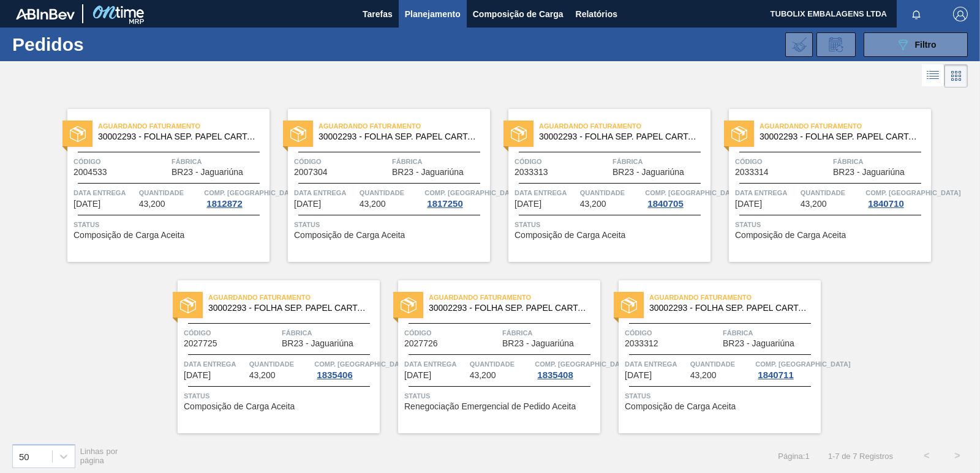  Describe the element at coordinates (528, 204) in the screenshot. I see `span: 06/10/2025` at that location.